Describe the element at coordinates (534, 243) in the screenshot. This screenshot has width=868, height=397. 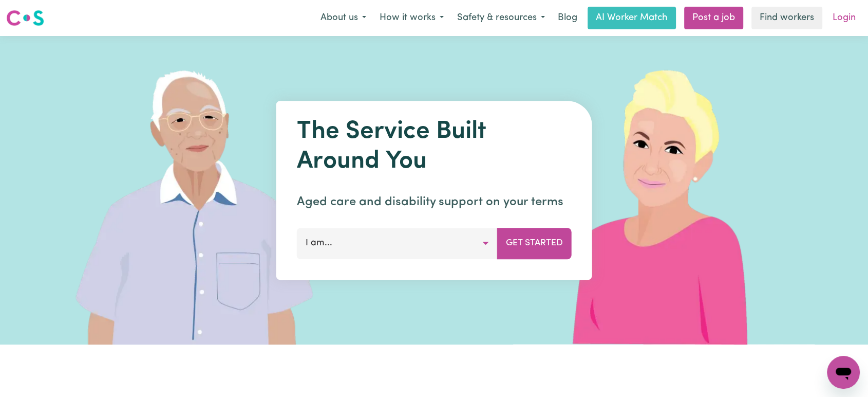
I see `button: Get Started` at that location.